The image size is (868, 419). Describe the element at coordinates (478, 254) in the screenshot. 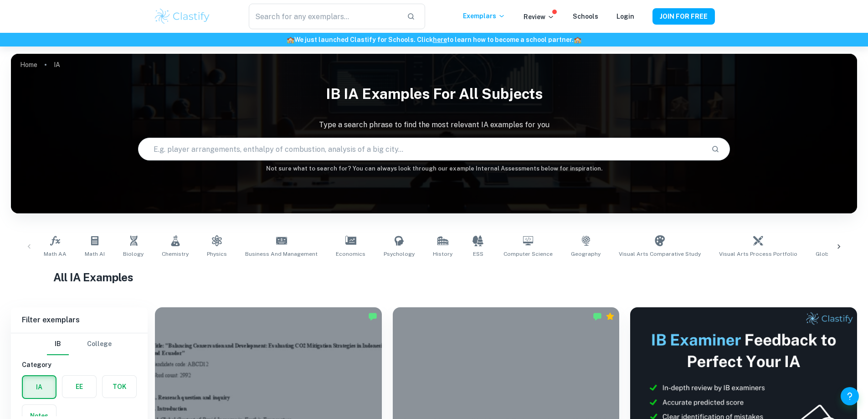

I see `span: ESS` at that location.